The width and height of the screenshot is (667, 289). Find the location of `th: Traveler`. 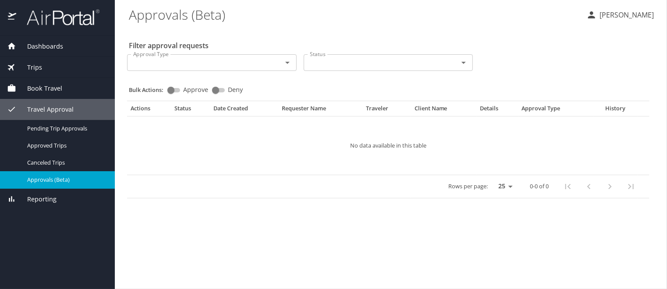

th: Traveler is located at coordinates (387, 110).